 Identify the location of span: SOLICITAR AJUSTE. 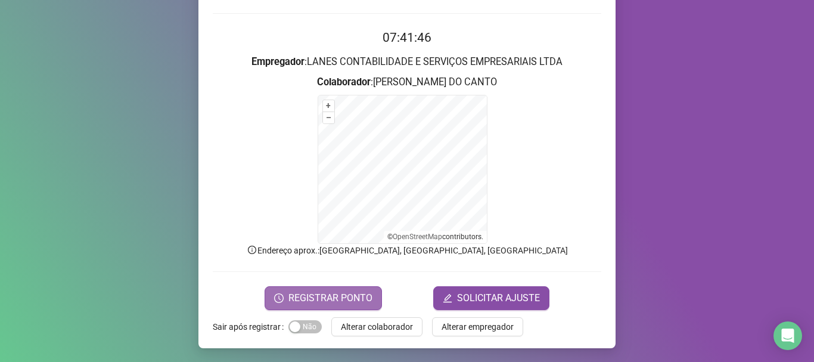
(498, 298).